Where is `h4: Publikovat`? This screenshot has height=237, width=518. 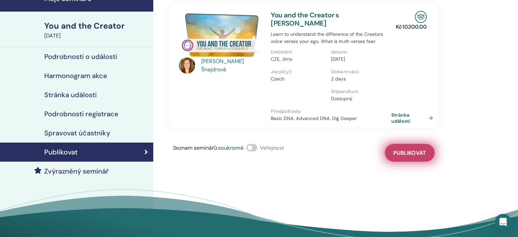 h4: Publikovat is located at coordinates (61, 152).